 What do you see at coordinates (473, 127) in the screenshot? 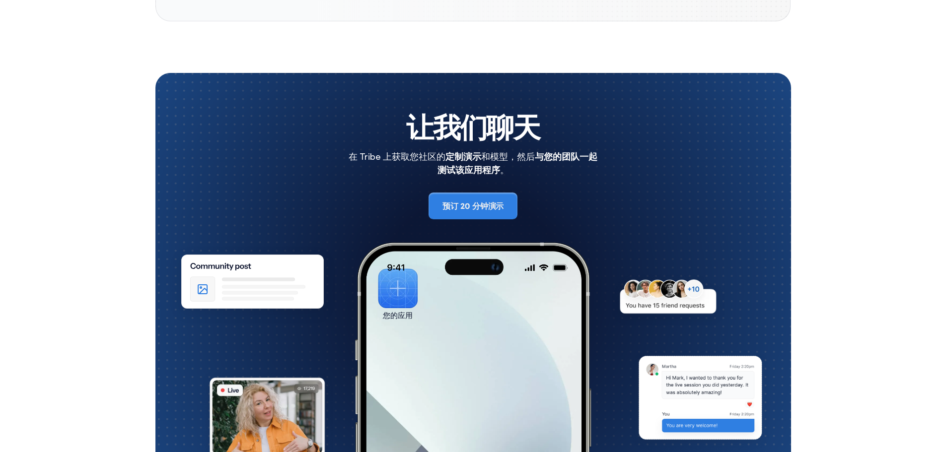
I see `font: 让我们聊天` at bounding box center [473, 127].